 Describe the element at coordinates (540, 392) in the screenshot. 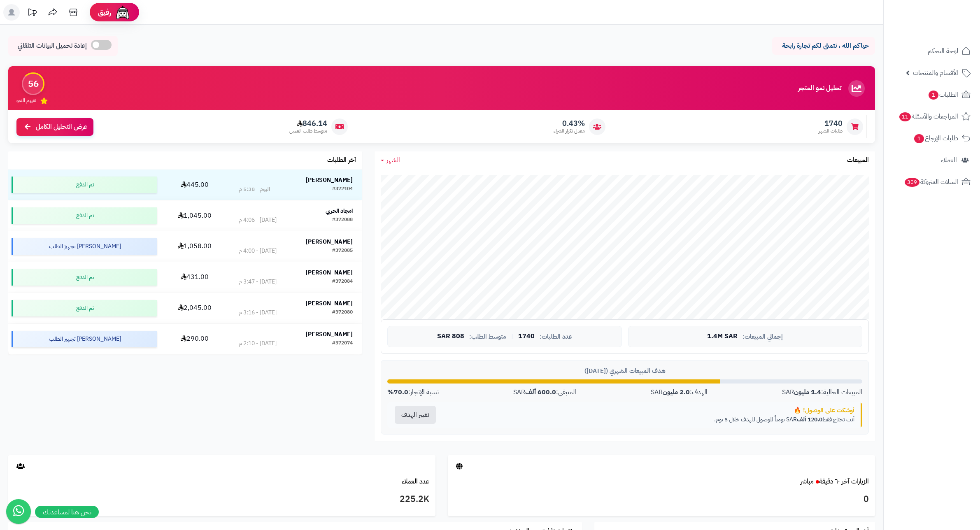

I see `strong: 600.0 ألف` at that location.